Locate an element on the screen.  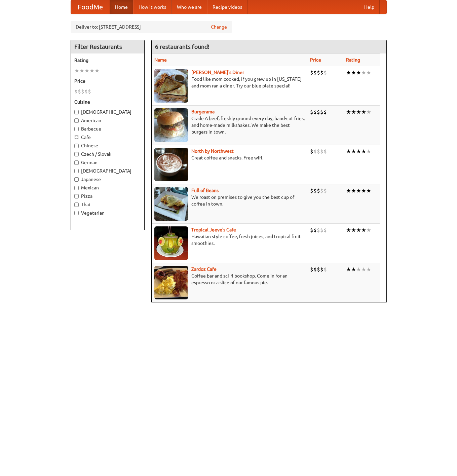
img: zardoz.jpg is located at coordinates (171, 283).